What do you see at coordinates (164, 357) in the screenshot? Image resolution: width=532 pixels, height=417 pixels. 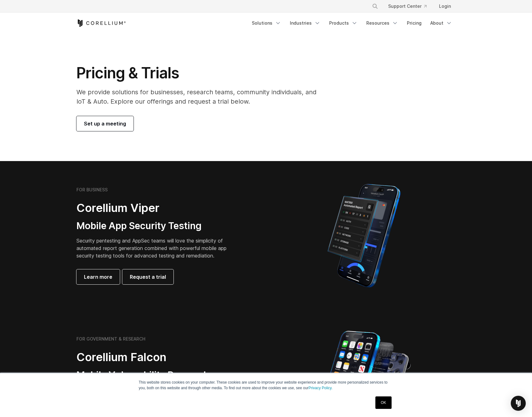 I see `h2: Corellium Falcon` at bounding box center [164, 357].